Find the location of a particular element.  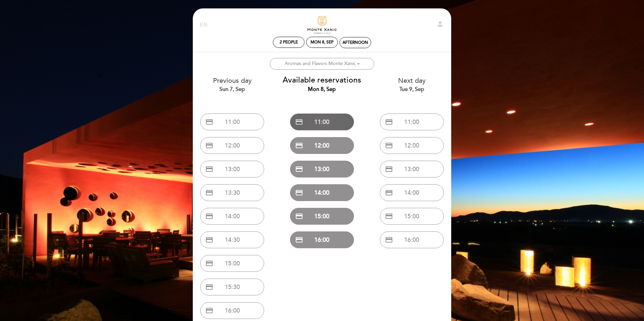

i: person is located at coordinates (440, 24).